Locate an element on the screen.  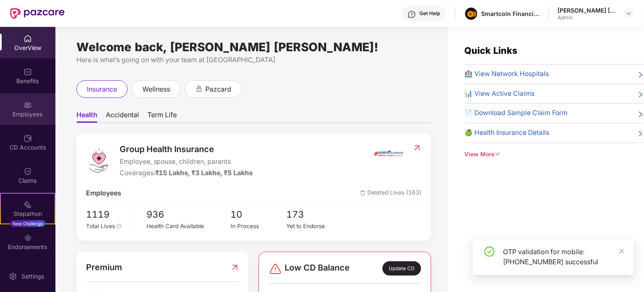
img: image%20(1).png is located at coordinates (471, 13).